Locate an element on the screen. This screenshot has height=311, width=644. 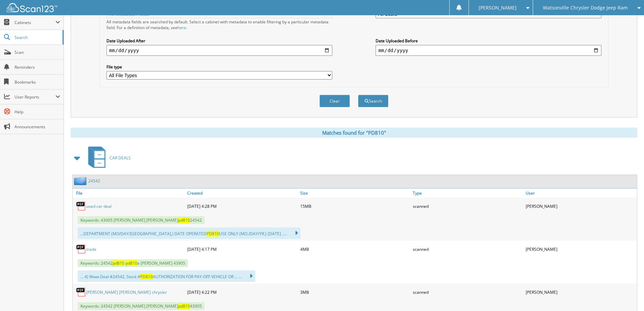
a: trade is located at coordinates (91, 249).